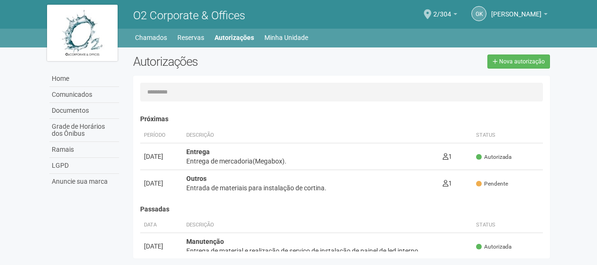 The width and height of the screenshot is (597, 265). What do you see at coordinates (191, 38) in the screenshot?
I see `a: Reservas` at bounding box center [191, 38].